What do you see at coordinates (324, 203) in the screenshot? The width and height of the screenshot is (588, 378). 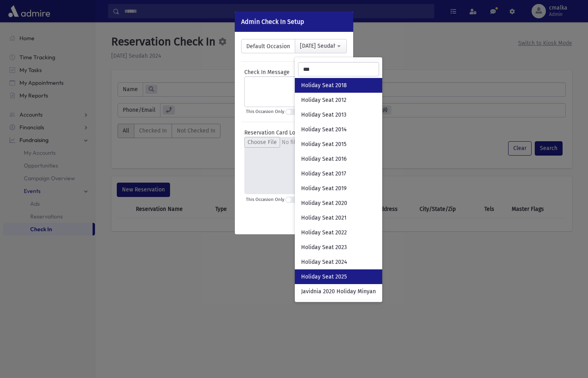 I see `span: Holiday Seat 2020` at bounding box center [324, 203].